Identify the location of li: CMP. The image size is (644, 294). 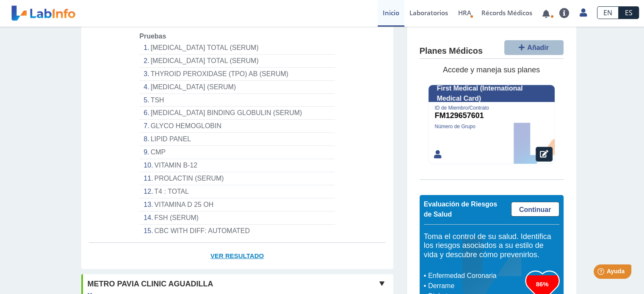
(237, 152).